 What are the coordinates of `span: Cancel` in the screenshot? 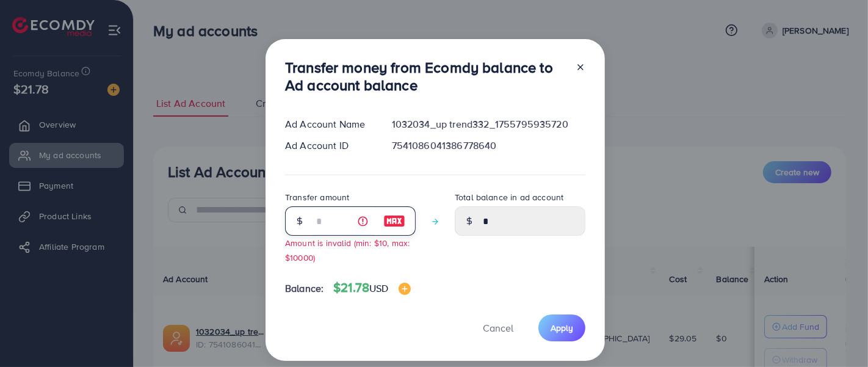 It's located at (498, 328).